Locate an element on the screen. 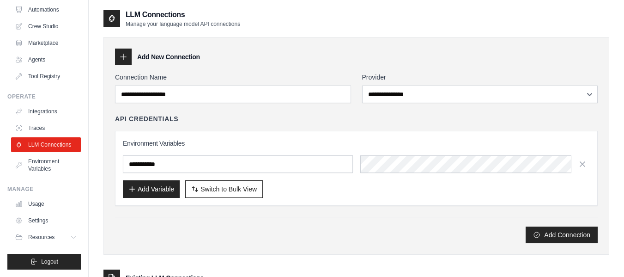 Image resolution: width=624 pixels, height=277 pixels. div: Operate is located at coordinates (44, 97).